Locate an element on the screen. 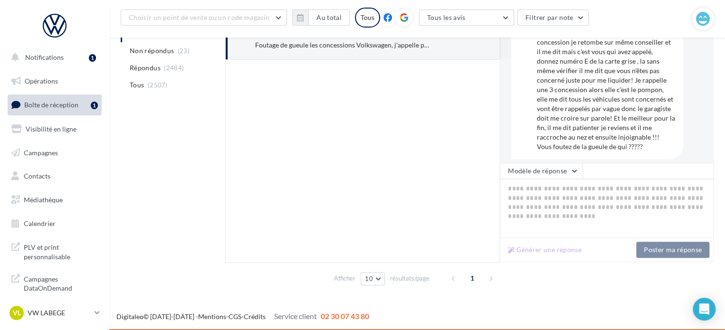  a: Campagnes DataOnDemand is located at coordinates (55, 283).